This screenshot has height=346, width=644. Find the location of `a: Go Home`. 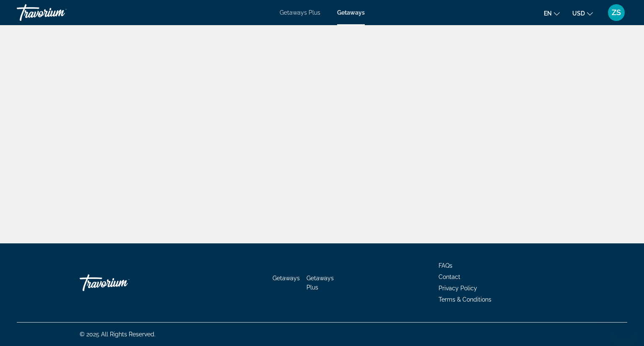

a: Go Home is located at coordinates (122, 283).